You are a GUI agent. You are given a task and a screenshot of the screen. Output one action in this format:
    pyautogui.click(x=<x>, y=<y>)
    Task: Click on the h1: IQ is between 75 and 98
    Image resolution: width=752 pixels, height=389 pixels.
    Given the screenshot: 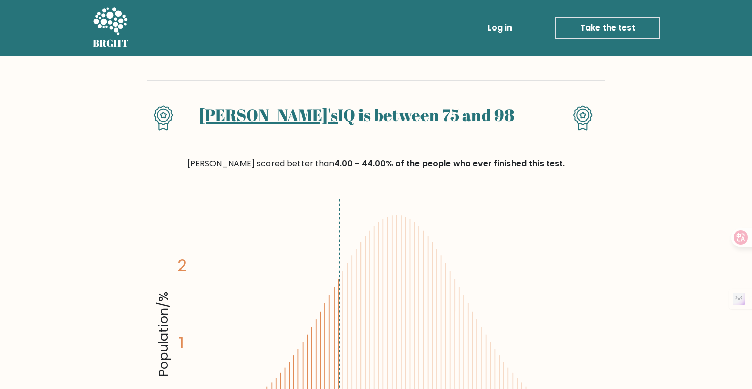 What is the action you would take?
    pyautogui.click(x=357, y=115)
    